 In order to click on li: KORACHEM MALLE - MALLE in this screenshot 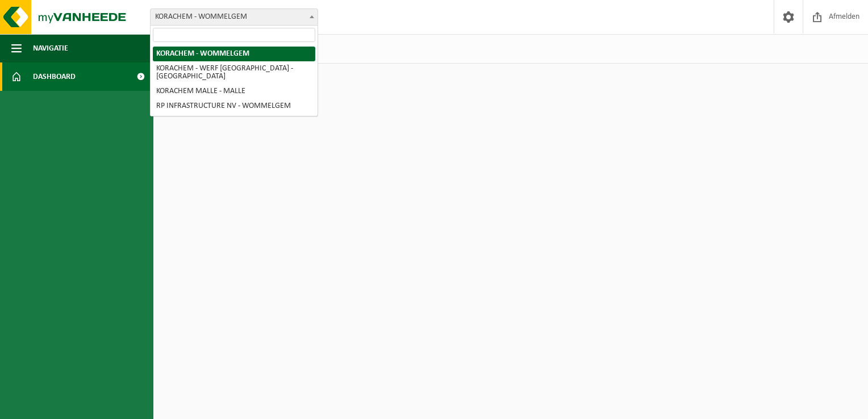, I will do `click(234, 92)`.